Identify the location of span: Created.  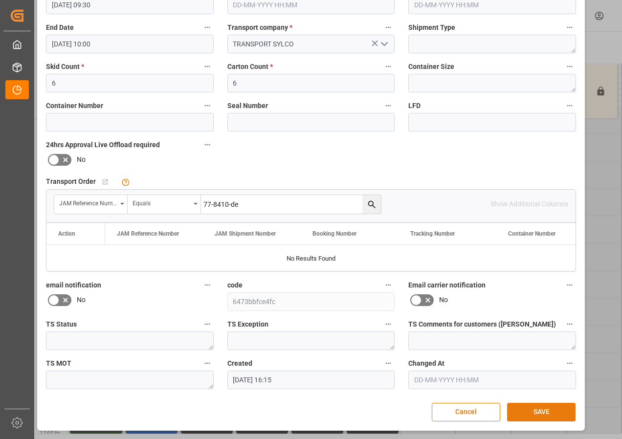
(240, 363).